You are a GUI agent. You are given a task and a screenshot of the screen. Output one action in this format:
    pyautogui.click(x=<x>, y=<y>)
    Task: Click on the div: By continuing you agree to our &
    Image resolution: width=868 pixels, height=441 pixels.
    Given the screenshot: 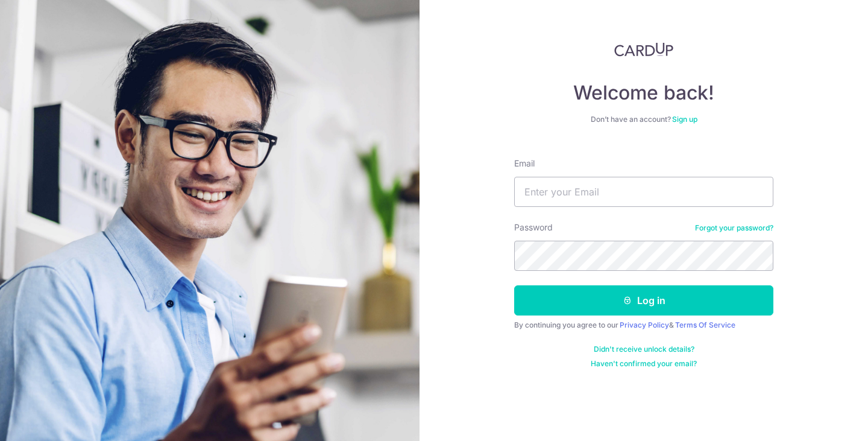 What is the action you would take?
    pyautogui.click(x=644, y=325)
    